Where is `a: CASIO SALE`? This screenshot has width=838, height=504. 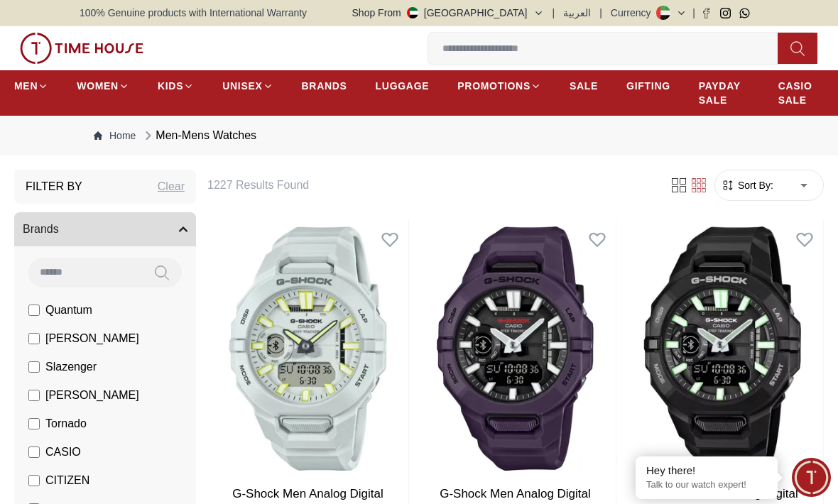 a: CASIO SALE is located at coordinates (801, 93).